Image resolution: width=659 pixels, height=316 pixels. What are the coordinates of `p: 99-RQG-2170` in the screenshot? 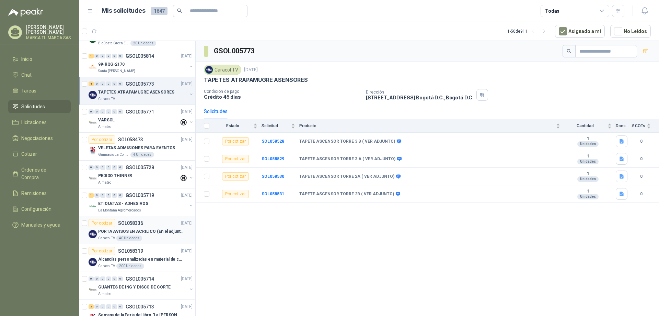 It's located at (111, 64).